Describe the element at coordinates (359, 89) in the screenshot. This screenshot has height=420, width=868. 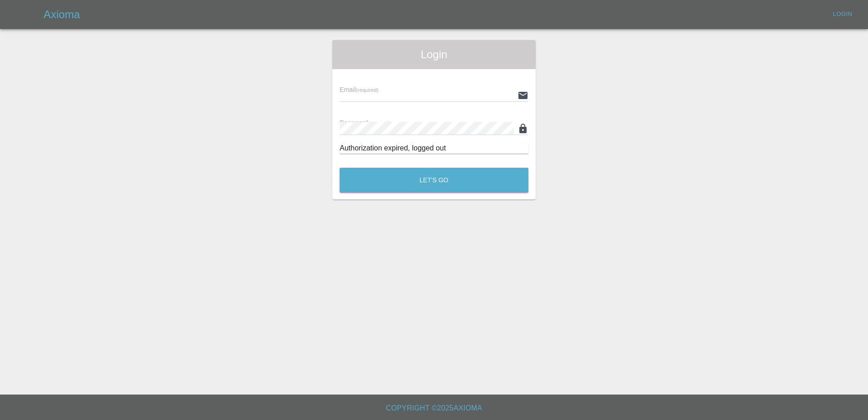
I see `span: Email` at that location.